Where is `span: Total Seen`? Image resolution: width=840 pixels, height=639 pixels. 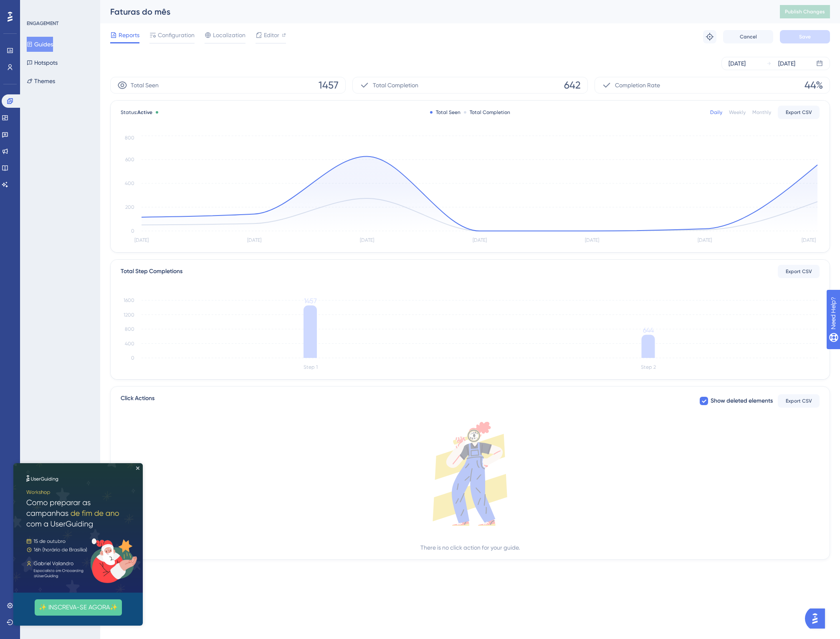 span: Total Seen is located at coordinates (144, 85).